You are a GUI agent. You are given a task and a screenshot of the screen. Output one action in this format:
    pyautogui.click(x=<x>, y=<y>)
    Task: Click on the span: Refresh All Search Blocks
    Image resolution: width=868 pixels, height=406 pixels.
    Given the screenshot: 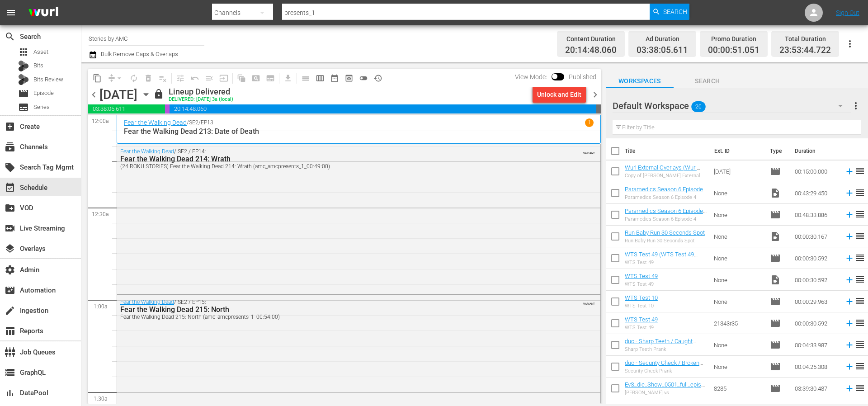 What is the action you would take?
    pyautogui.click(x=240, y=78)
    